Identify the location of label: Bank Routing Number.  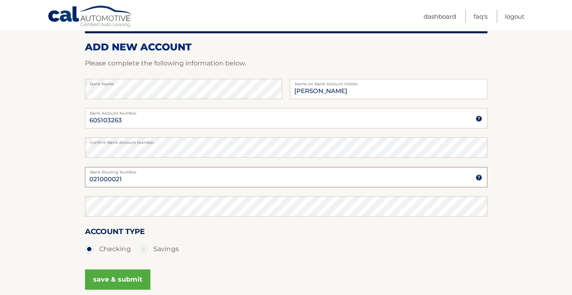
(286, 170).